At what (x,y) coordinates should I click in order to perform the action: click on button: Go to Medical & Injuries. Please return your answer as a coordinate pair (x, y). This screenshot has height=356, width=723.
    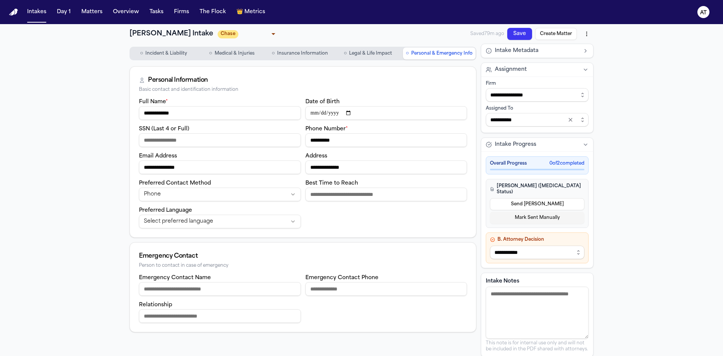
    Looking at the image, I should click on (231, 53).